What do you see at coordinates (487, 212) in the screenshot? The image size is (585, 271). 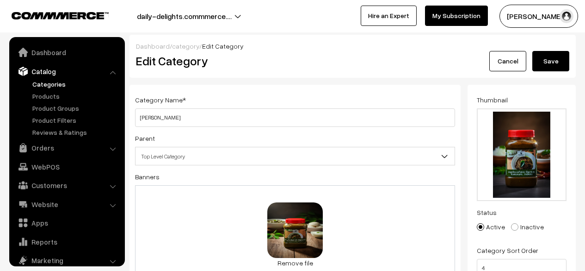 I see `label: Status` at bounding box center [487, 212].